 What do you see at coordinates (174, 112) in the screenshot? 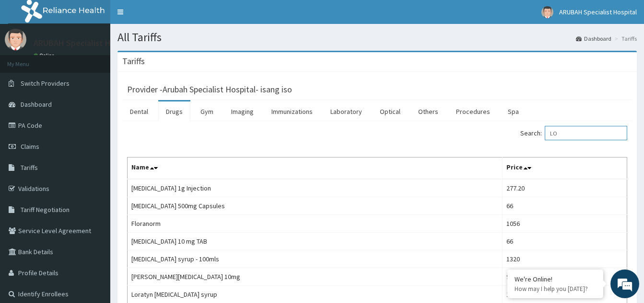
I see `a: Drugs` at bounding box center [174, 112].